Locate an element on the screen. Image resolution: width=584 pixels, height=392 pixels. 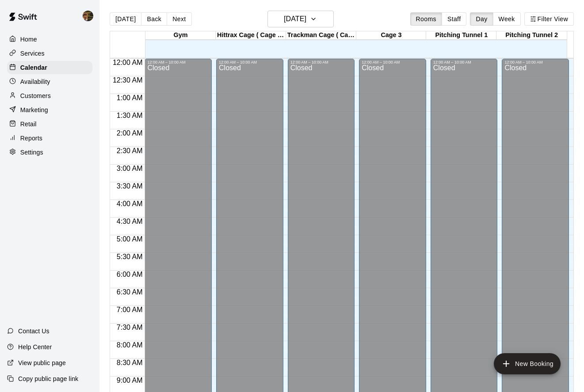
div: Calendar is located at coordinates (49, 68).